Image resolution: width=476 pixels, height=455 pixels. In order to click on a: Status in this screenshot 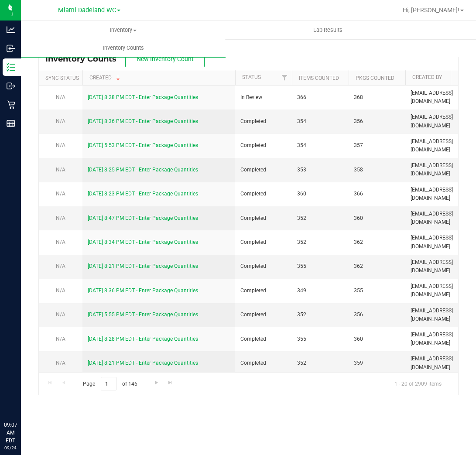, I will do `click(251, 77)`.